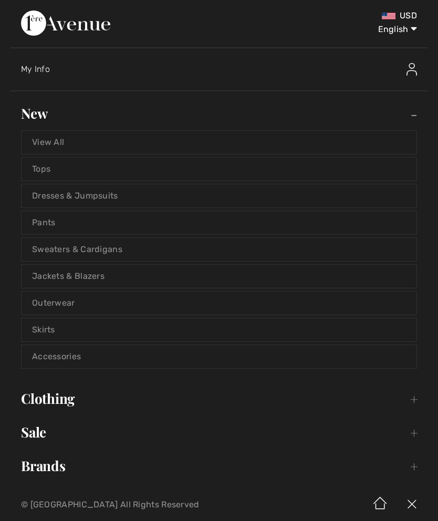  Describe the element at coordinates (219, 466) in the screenshot. I see `a: Brands` at that location.